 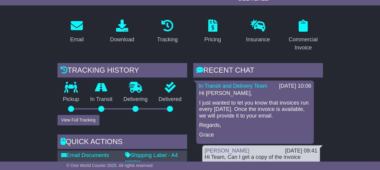 I want to click on div: Email, so click(x=77, y=40).